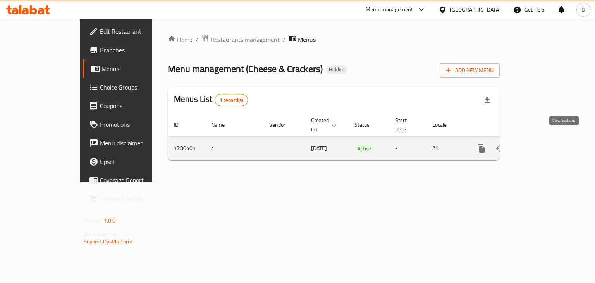  I want to click on div: Menu-management, so click(389, 10).